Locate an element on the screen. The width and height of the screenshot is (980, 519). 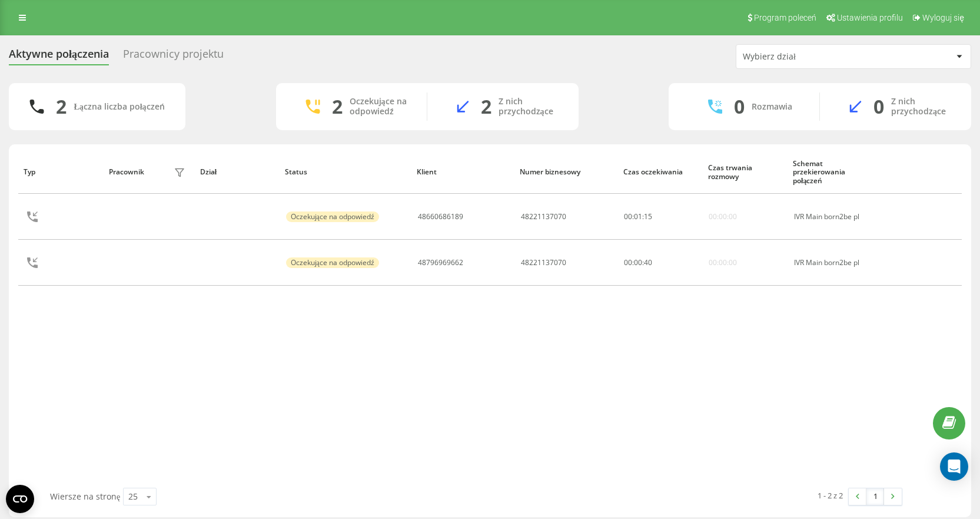
span: 15 is located at coordinates (648, 216).